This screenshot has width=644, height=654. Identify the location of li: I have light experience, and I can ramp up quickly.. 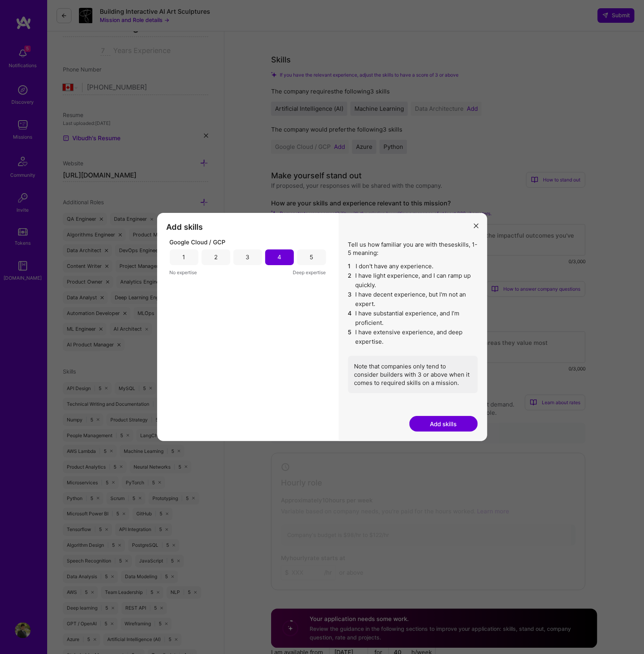
(413, 280).